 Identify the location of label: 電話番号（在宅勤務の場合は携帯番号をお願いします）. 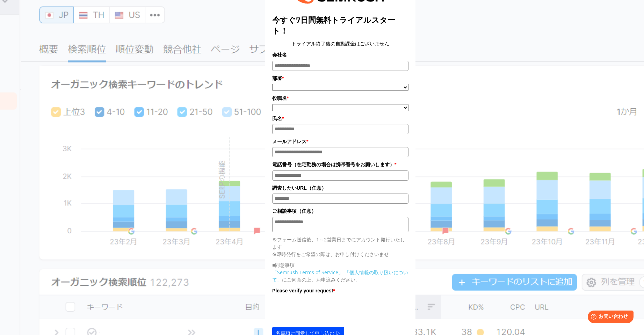
(341, 165).